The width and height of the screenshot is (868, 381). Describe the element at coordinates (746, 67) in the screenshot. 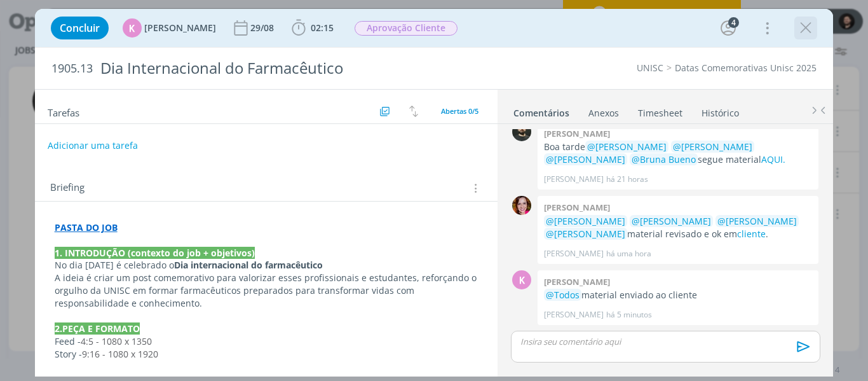

I see `a: Datas Comemorativas Unisc 2025` at that location.